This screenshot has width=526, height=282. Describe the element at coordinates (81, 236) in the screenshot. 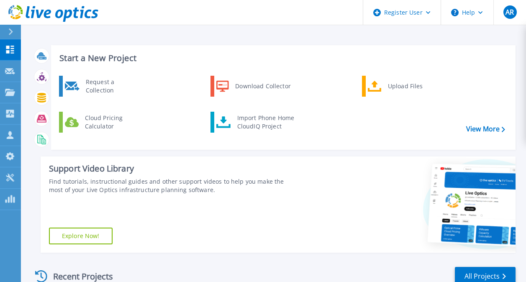

I see `a: Explore Now!` at that location.